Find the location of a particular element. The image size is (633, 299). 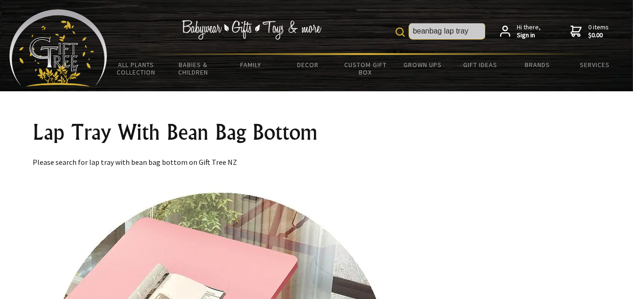

a: Grown Ups is located at coordinates (423, 65).